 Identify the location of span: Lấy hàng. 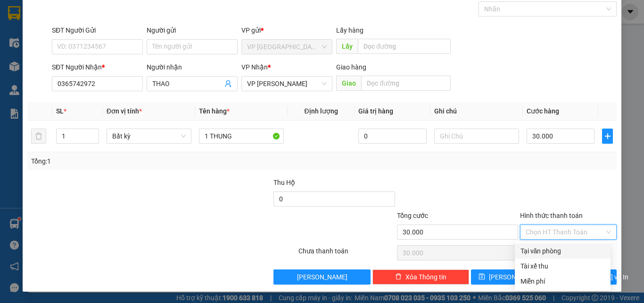
(350, 30).